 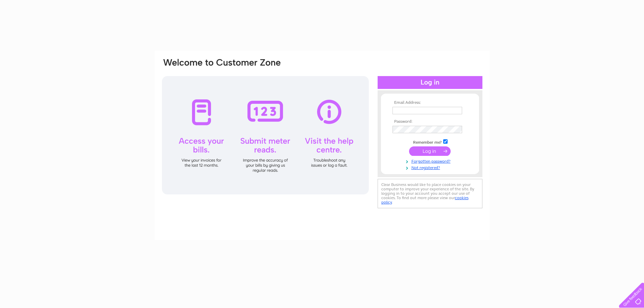 I want to click on a: cookies policy, so click(x=425, y=200).